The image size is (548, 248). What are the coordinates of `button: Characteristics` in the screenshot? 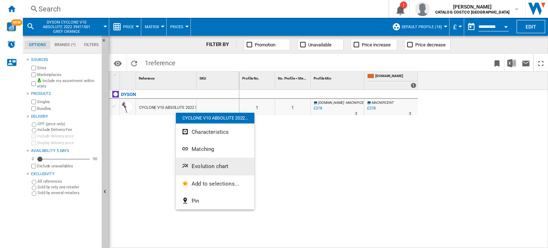 It's located at (215, 132).